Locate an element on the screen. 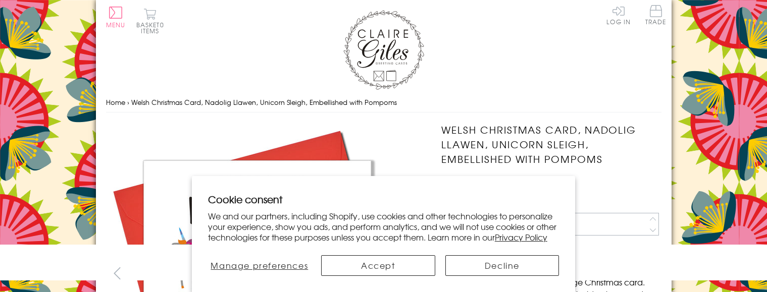 Image resolution: width=767 pixels, height=292 pixels. span: Welsh Christmas Card, Nadolig Llawen, Unicorn Sleigh, Embellished with Pompoms is located at coordinates (264, 102).